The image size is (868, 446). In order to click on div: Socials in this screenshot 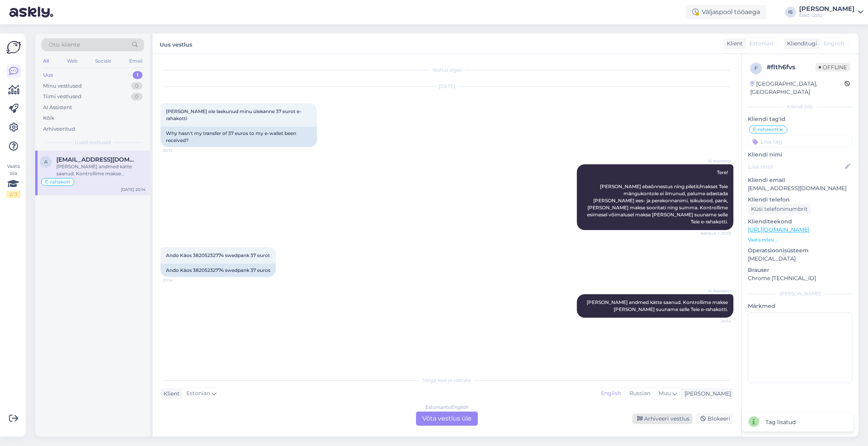, I will do `click(103, 62)`.